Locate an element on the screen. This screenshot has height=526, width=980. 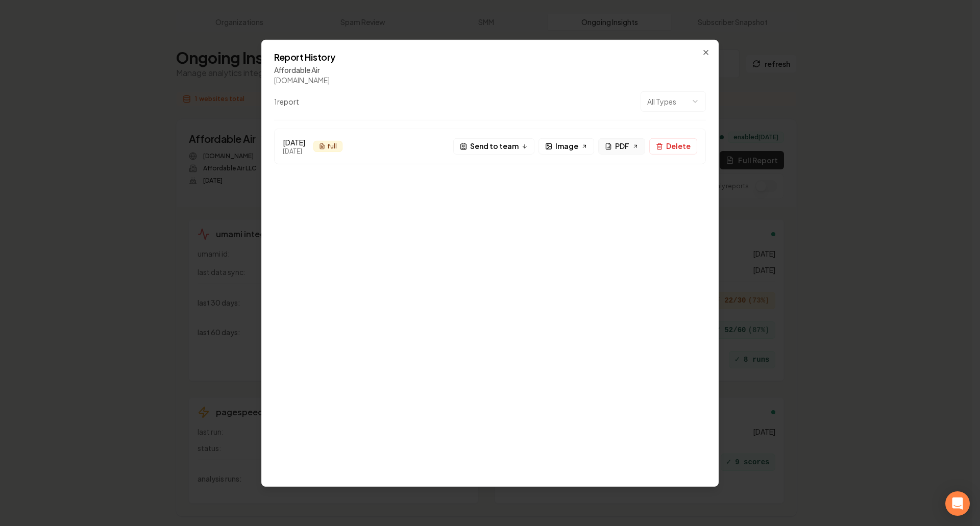
span: Delete is located at coordinates (679, 146).